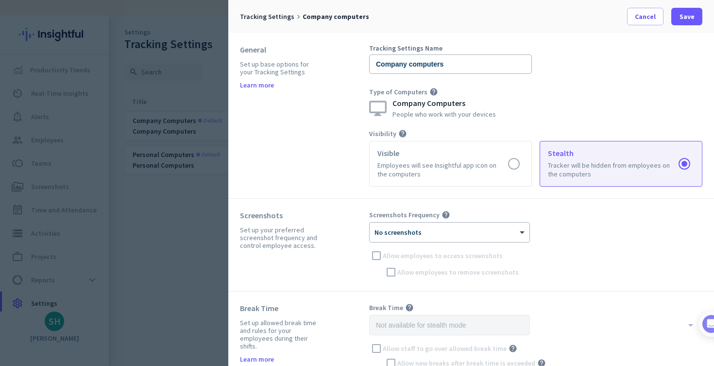 The height and width of the screenshot is (366, 714). I want to click on div: Set up your preferred screenshot frequency and control employee access., so click(280, 237).